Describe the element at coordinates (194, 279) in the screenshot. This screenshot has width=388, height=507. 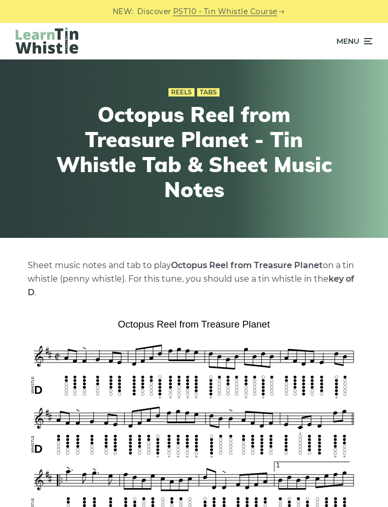
I see `p: Sheet music notes and tab to play on a tin whistle (penny whistle). For this tune, you should use...` at that location.